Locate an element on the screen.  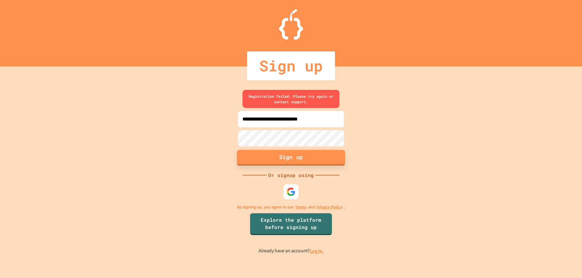
button: Sign up is located at coordinates (291, 158).